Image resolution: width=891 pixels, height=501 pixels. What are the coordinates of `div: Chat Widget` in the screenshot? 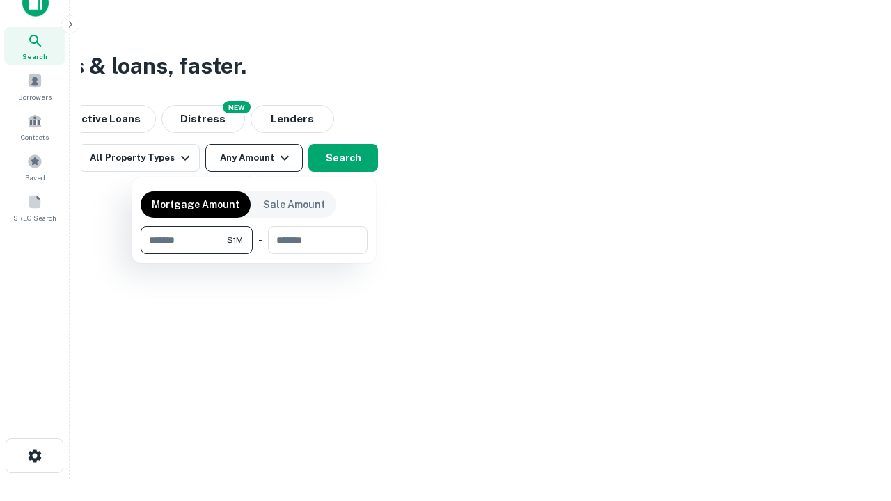 It's located at (856, 423).